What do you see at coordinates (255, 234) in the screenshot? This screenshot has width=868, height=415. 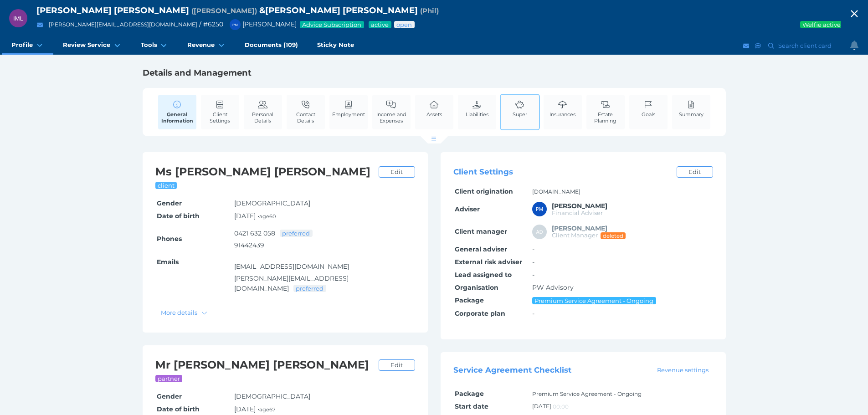 I see `a: 0421 632 058` at bounding box center [255, 234].